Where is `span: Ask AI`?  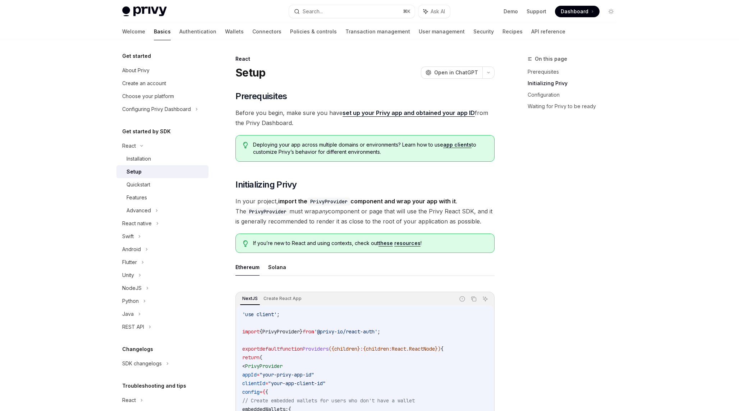 span: Ask AI is located at coordinates (438, 12).